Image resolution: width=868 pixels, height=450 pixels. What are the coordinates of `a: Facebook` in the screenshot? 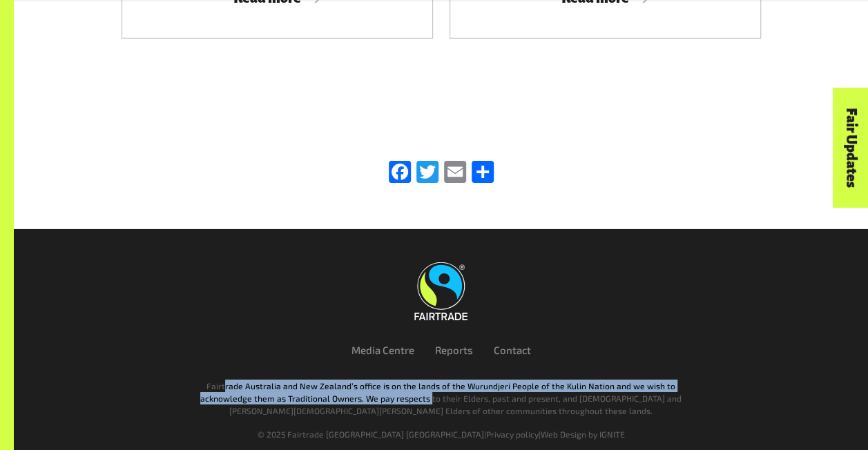 It's located at (399, 173).